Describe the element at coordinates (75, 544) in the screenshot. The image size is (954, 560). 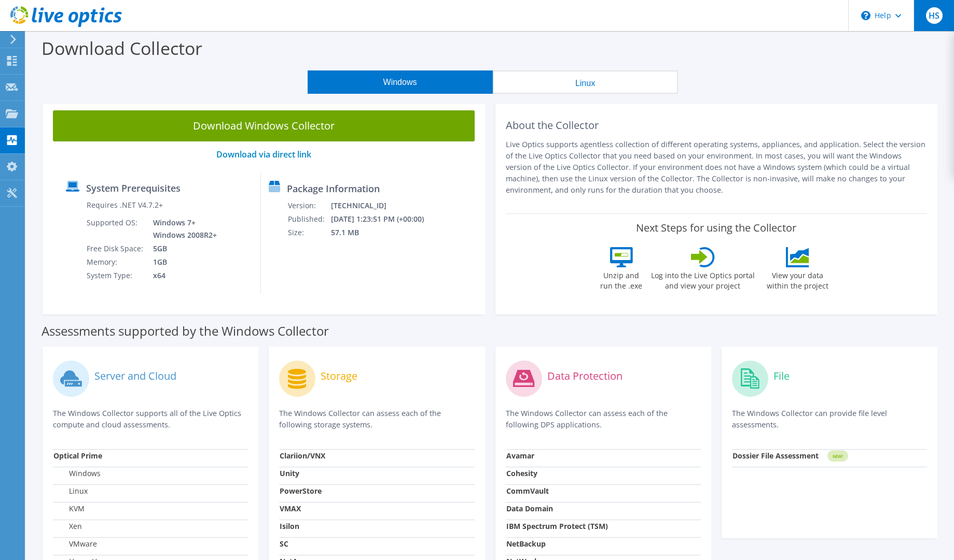
I see `label: VMware` at that location.